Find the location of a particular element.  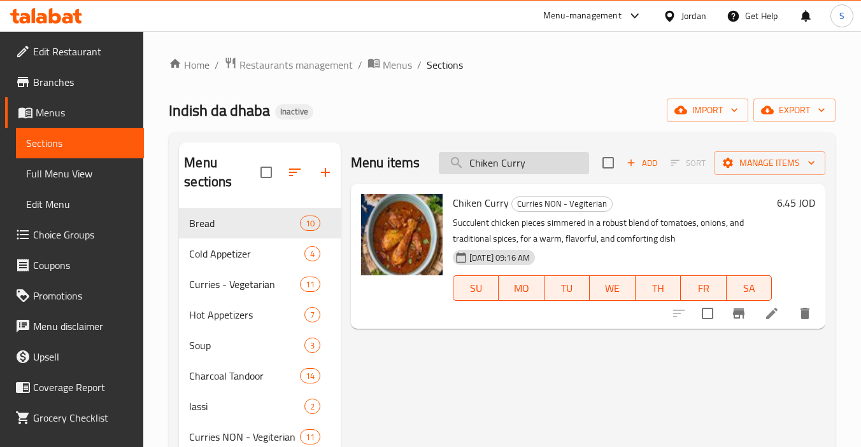

a: Home is located at coordinates (189, 65).